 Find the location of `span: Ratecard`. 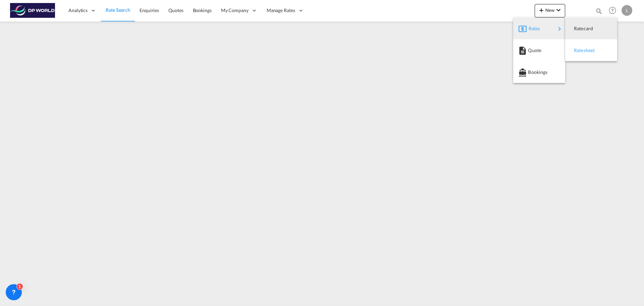

span: Ratecard is located at coordinates (578, 28).